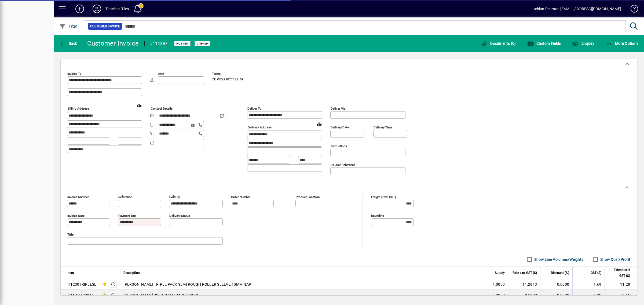 The width and height of the screenshot is (644, 305). What do you see at coordinates (202, 43) in the screenshot?
I see `span: Unpaid` at bounding box center [202, 43].